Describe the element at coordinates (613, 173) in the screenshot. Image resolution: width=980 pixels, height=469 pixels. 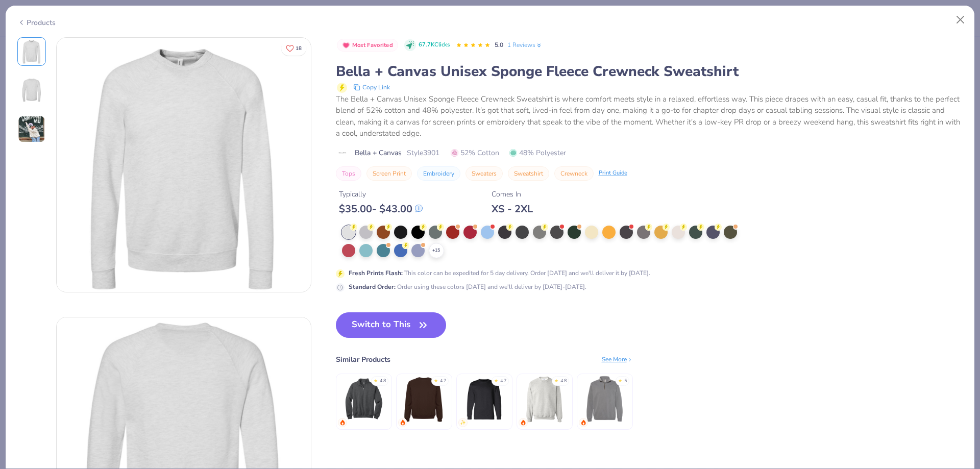
I see `div: Print Guide` at that location.